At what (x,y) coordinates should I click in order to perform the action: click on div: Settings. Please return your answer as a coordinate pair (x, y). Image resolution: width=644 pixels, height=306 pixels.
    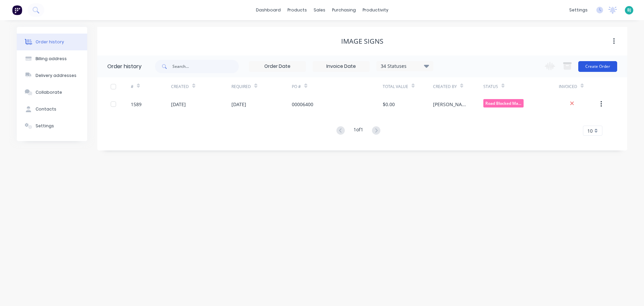
    Looking at the image, I should click on (44, 126).